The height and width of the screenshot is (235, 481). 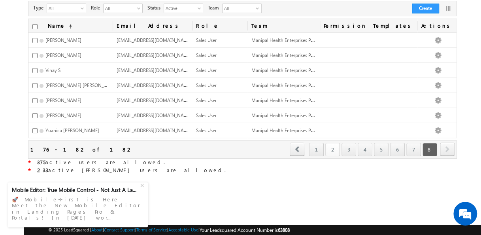 I want to click on strong: 233, so click(x=43, y=170).